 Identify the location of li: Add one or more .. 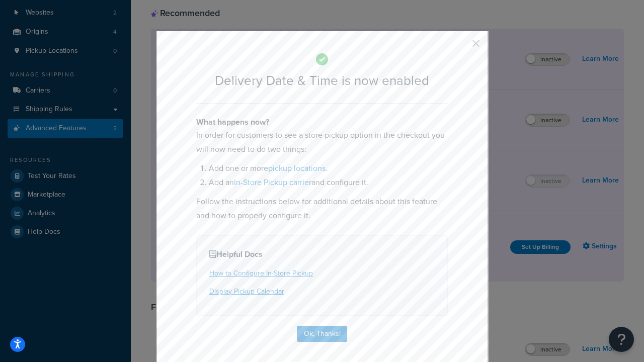
(328, 168).